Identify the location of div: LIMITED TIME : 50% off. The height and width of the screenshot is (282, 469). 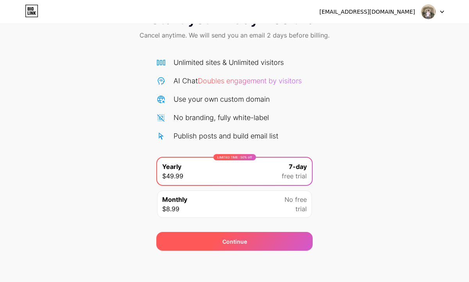
(235, 157).